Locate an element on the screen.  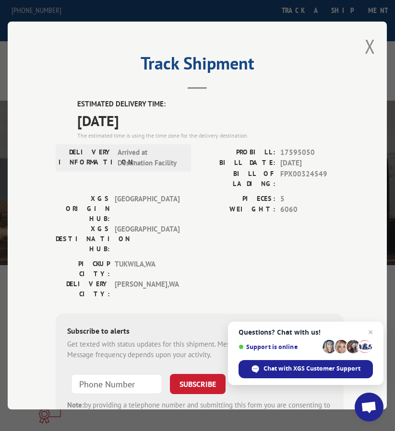
label: PIECES: is located at coordinates (237, 199).